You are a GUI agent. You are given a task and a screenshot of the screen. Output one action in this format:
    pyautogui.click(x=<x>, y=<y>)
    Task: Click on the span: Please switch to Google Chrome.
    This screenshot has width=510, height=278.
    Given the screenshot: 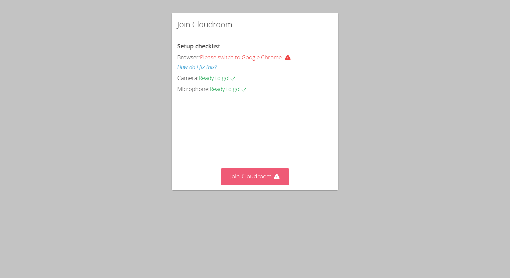 What is the action you would take?
    pyautogui.click(x=248, y=57)
    